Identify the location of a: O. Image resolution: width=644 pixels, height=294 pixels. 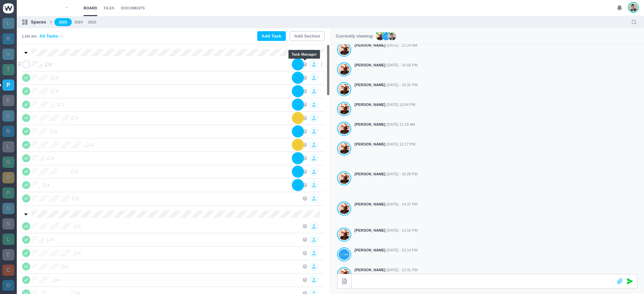
(8, 286).